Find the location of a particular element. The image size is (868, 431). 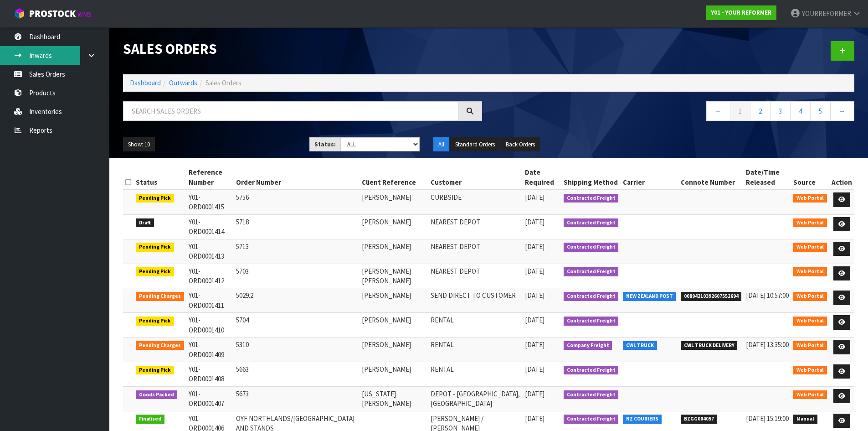

a: 4 is located at coordinates (801, 110).